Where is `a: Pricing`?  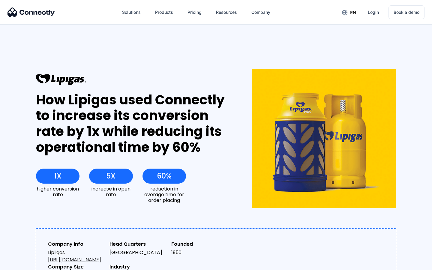 a: Pricing is located at coordinates (195, 12).